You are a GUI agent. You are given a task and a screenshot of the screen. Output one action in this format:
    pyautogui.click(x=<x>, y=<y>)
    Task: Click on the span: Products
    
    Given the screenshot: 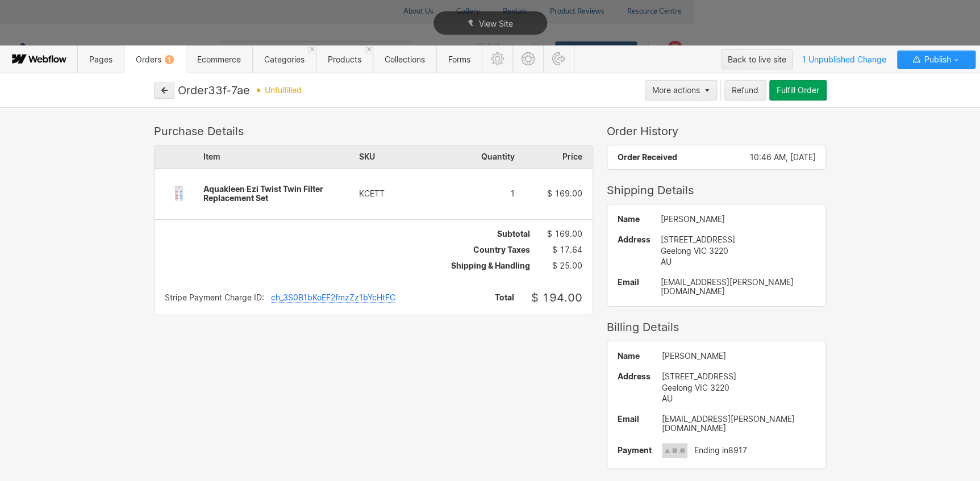 What is the action you would take?
    pyautogui.click(x=344, y=59)
    